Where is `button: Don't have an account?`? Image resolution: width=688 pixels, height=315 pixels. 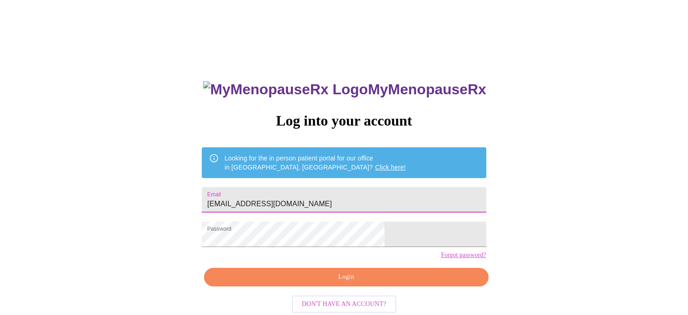 button: Don't have an account? is located at coordinates (344, 304).